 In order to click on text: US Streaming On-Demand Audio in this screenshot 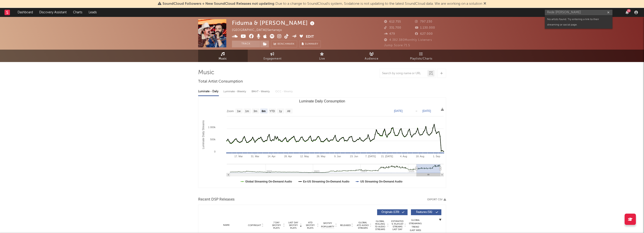, I will do `click(381, 181)`.